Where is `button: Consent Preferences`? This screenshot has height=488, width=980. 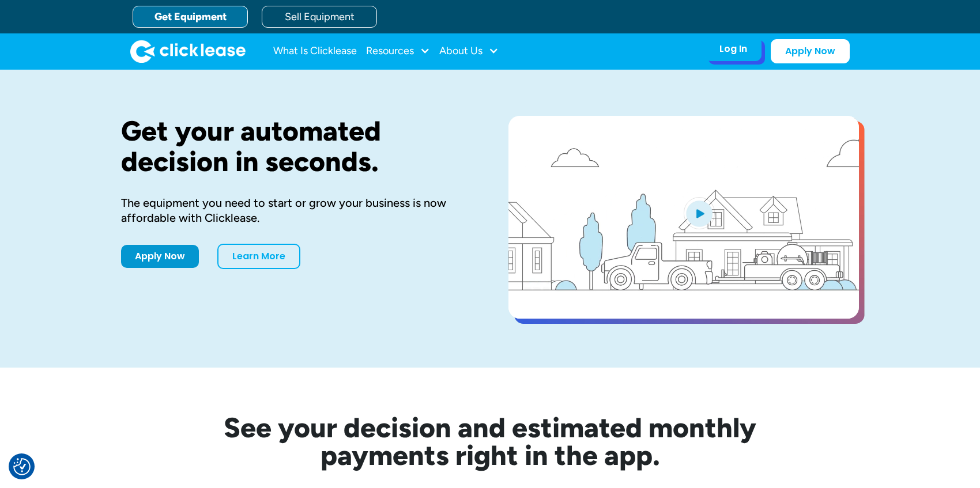 button: Consent Preferences is located at coordinates (22, 467).